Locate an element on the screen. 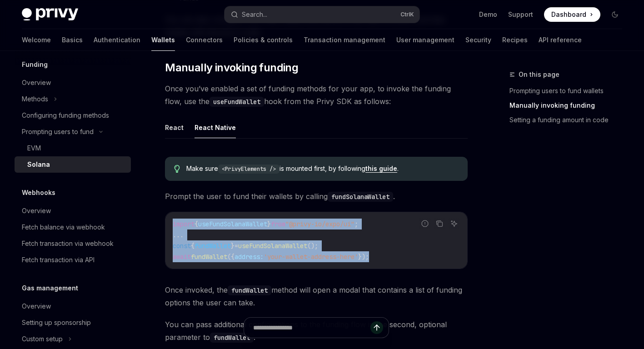  span: "@privy-io/expo/ui" is located at coordinates (320, 224).